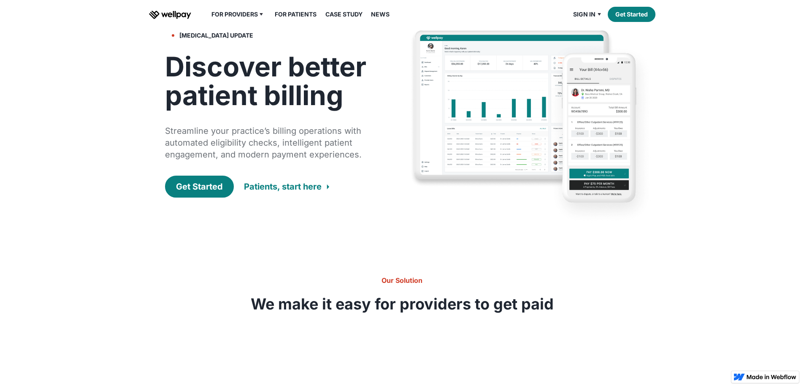 The image size is (804, 388). Describe the element at coordinates (344, 14) in the screenshot. I see `a: Case Study` at that location.